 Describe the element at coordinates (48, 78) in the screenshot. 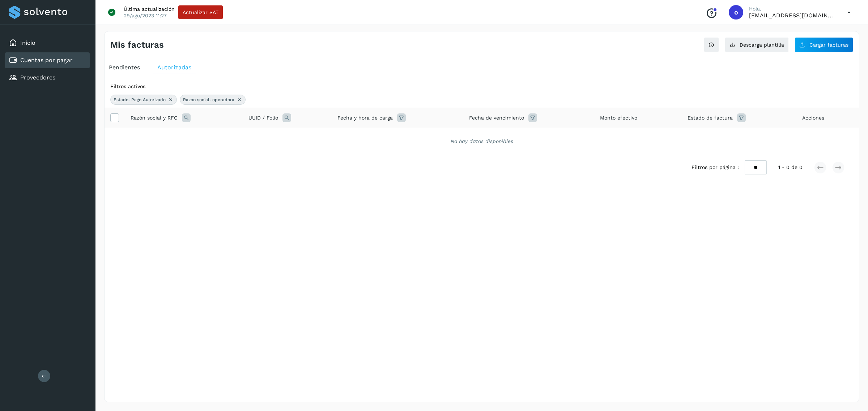

I see `div: Proveedores` at that location.